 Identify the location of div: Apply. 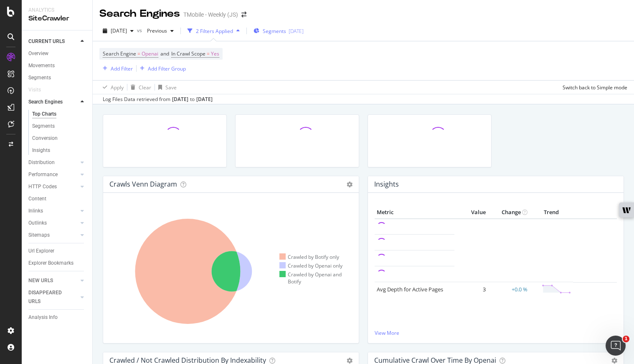
(117, 87).